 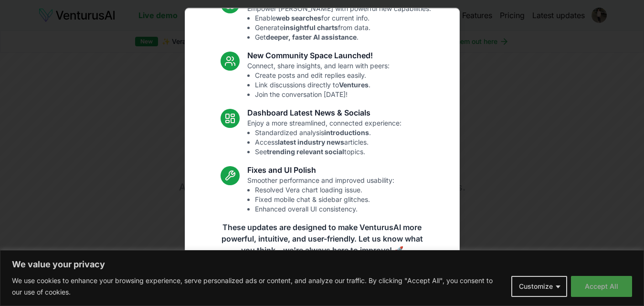 What do you see at coordinates (324, 113) in the screenshot?
I see `h3: Dashboard Latest News & Socials` at bounding box center [324, 113].